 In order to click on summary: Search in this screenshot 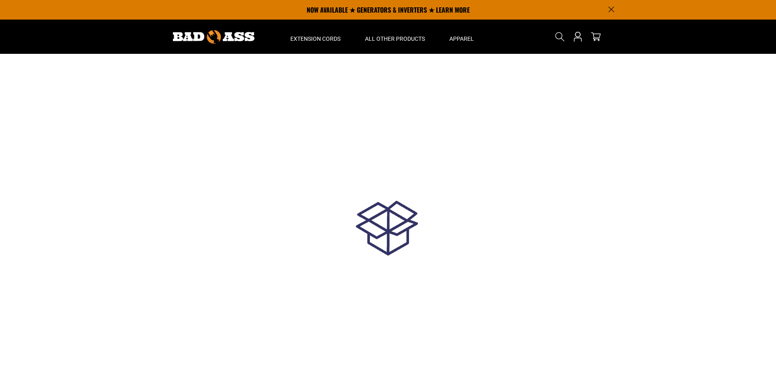, I will do `click(560, 37)`.